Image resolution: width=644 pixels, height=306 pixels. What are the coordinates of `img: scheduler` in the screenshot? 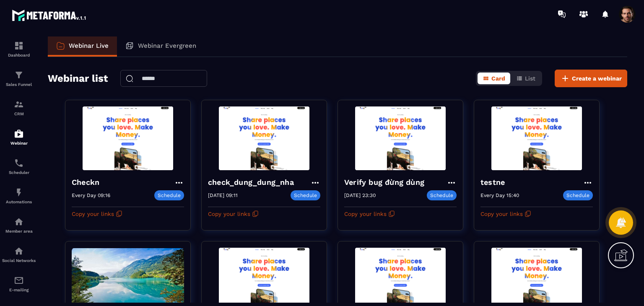 It's located at (19, 163).